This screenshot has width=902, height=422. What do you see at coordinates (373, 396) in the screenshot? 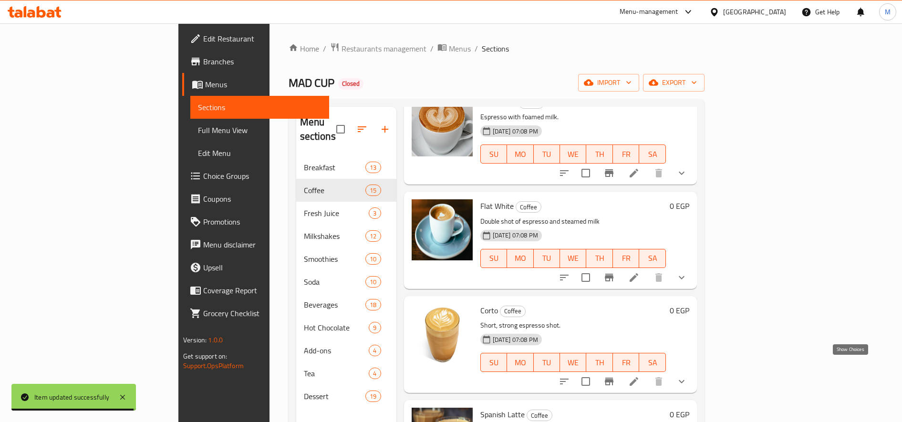
I see `span: 19` at bounding box center [373, 396].